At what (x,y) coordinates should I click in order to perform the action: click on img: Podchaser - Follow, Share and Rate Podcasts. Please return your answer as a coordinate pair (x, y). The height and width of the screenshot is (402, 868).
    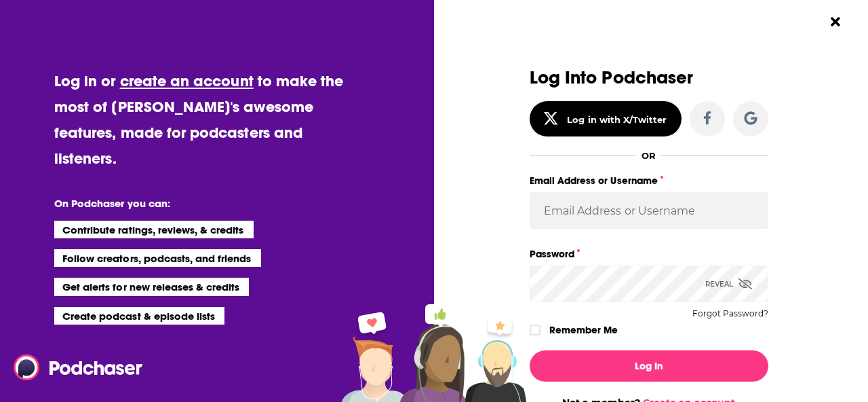
    Looking at the image, I should click on (78, 367).